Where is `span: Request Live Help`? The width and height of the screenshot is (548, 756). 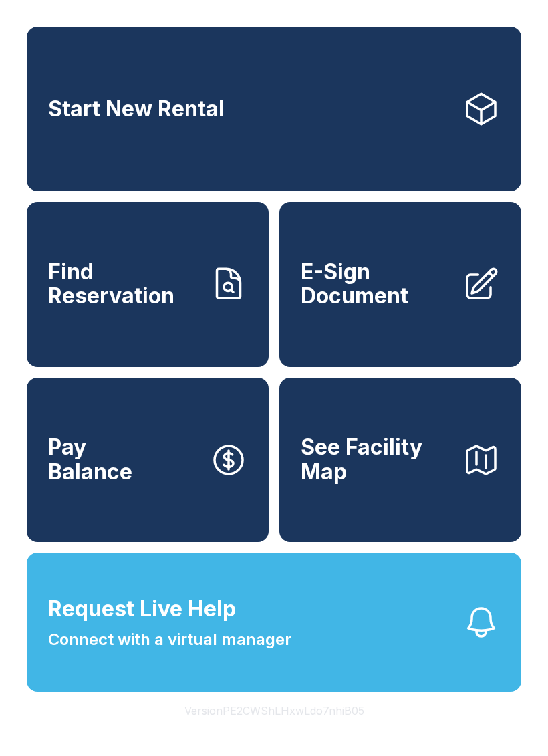 span: Request Live Help is located at coordinates (142, 609).